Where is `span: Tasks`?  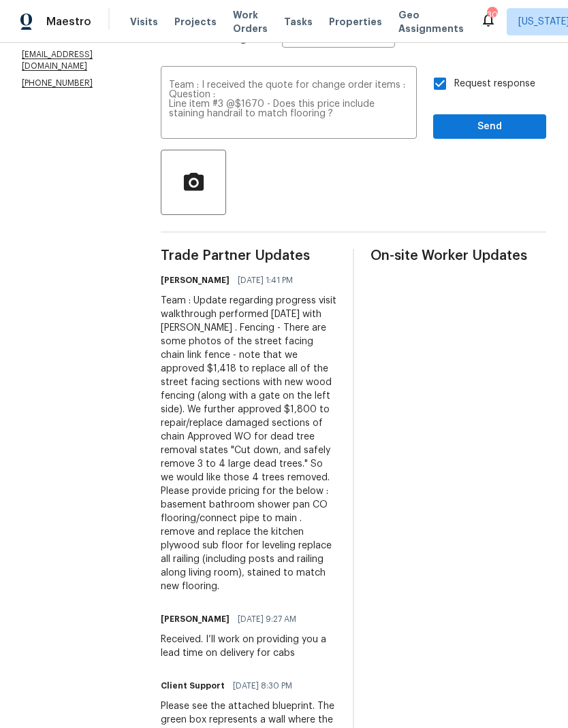
span: Tasks is located at coordinates (298, 22).